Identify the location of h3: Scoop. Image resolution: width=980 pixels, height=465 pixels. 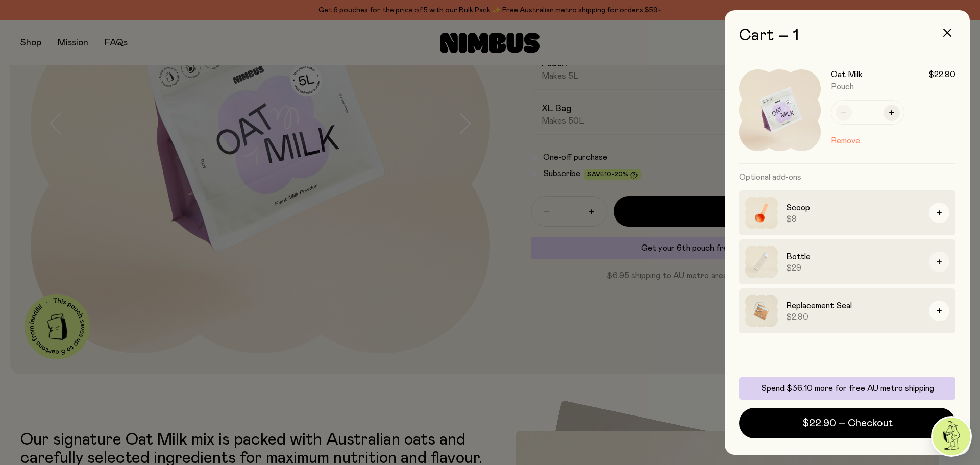
(853, 207).